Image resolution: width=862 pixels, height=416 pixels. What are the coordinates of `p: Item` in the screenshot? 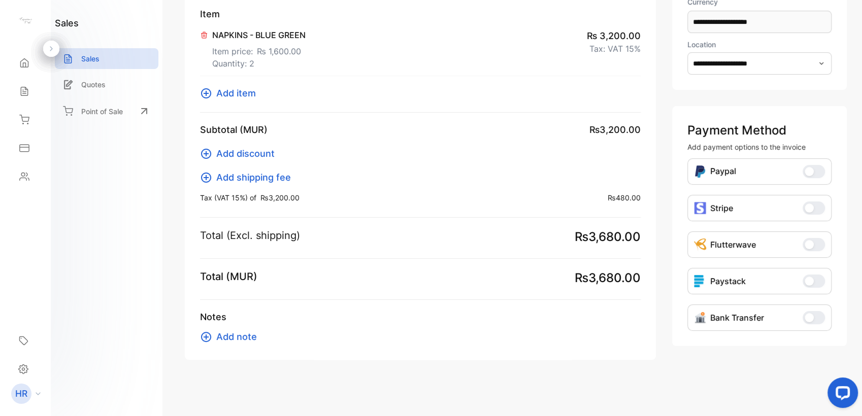 It's located at (420, 14).